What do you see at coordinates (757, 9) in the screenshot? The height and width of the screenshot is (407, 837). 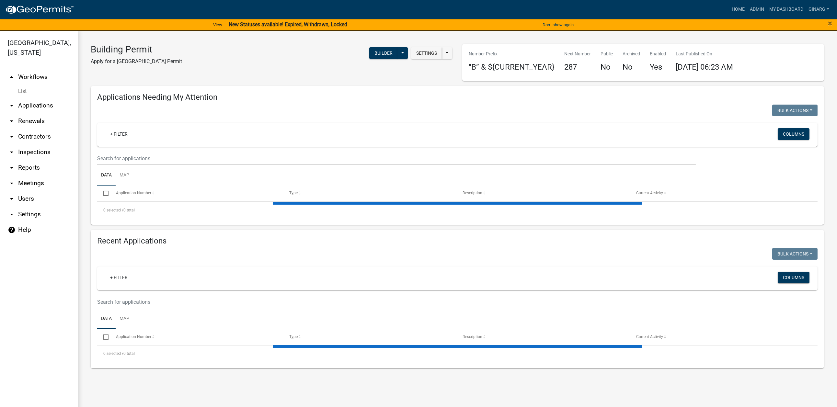 I see `a: Admin` at bounding box center [757, 9].